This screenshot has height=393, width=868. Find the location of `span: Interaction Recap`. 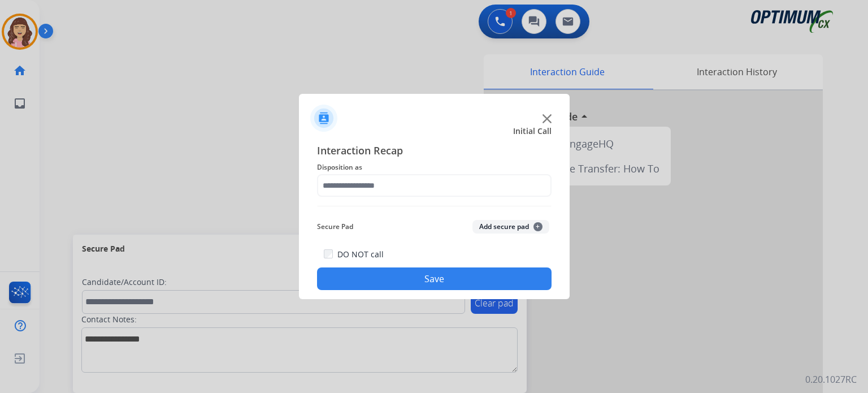

span: Interaction Recap is located at coordinates (434, 151).